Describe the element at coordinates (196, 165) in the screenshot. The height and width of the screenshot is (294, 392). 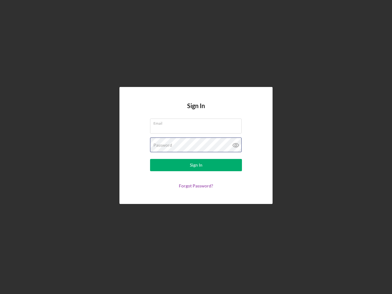
I see `button: Sign In` at that location.